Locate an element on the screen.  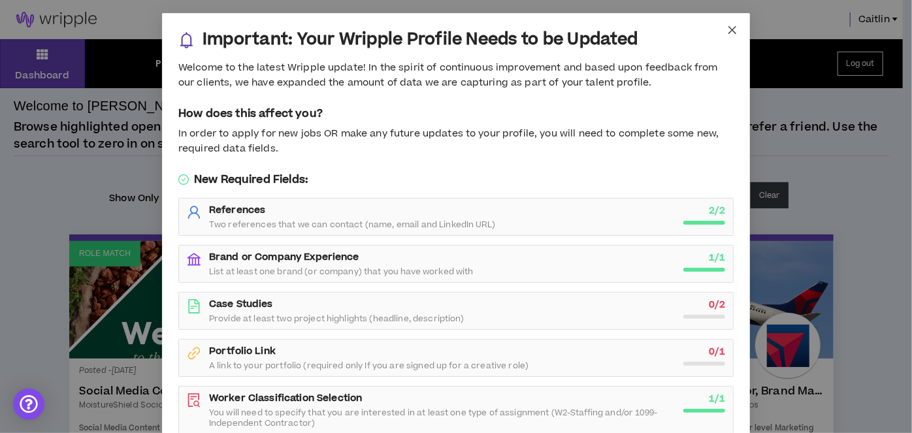
span: link is located at coordinates (194, 354).